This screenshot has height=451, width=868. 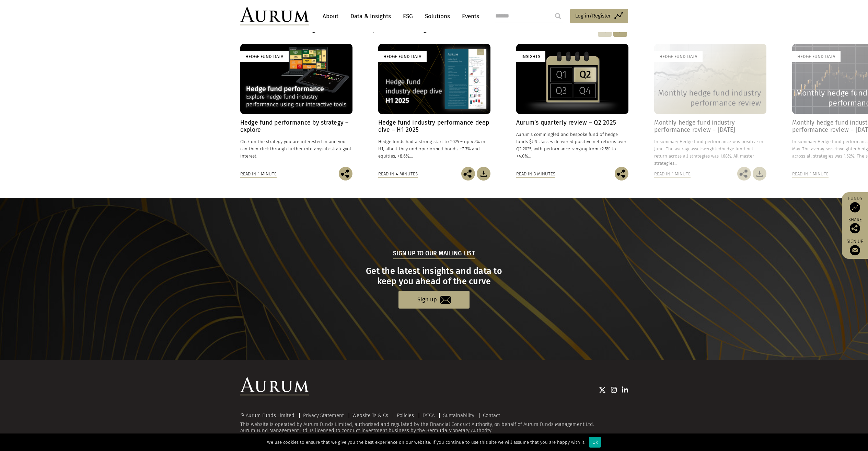 I want to click on div: Ok, so click(x=595, y=442).